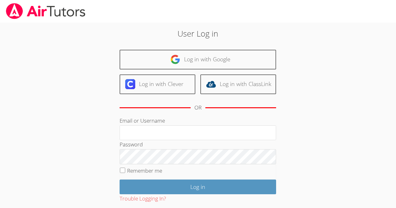 This screenshot has width=396, height=208. What do you see at coordinates (238, 84) in the screenshot?
I see `a: Log in with ClassLink` at bounding box center [238, 84].